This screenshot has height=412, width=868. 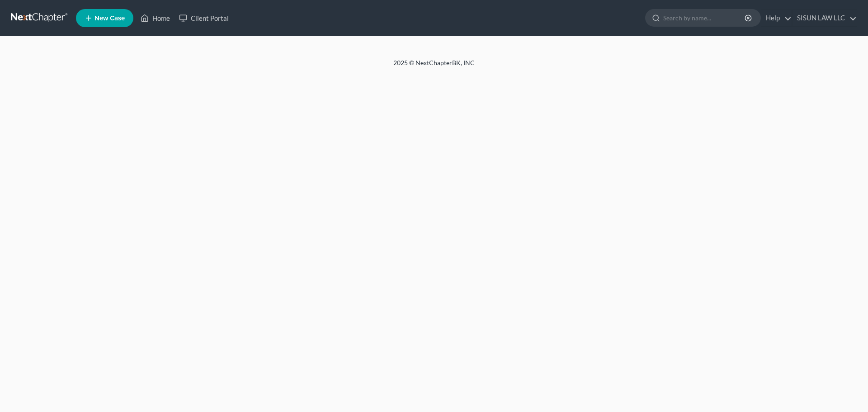 I want to click on a: Help, so click(x=776, y=18).